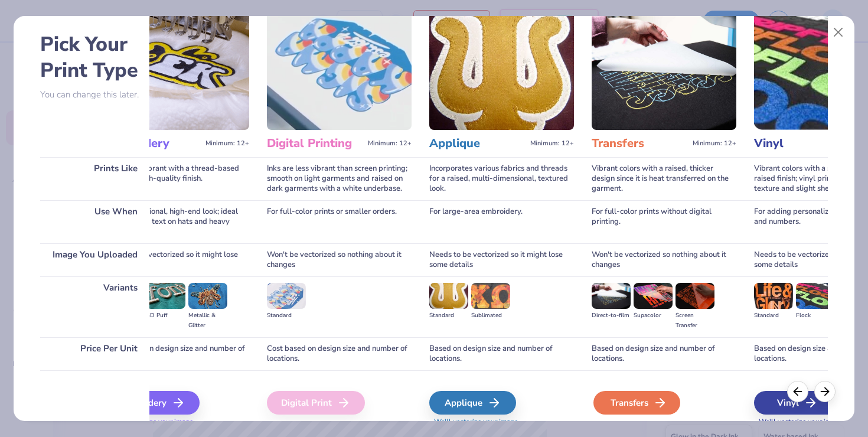 The height and width of the screenshot is (437, 868). What do you see at coordinates (502, 69) in the screenshot?
I see `img: Applique` at bounding box center [502, 69].